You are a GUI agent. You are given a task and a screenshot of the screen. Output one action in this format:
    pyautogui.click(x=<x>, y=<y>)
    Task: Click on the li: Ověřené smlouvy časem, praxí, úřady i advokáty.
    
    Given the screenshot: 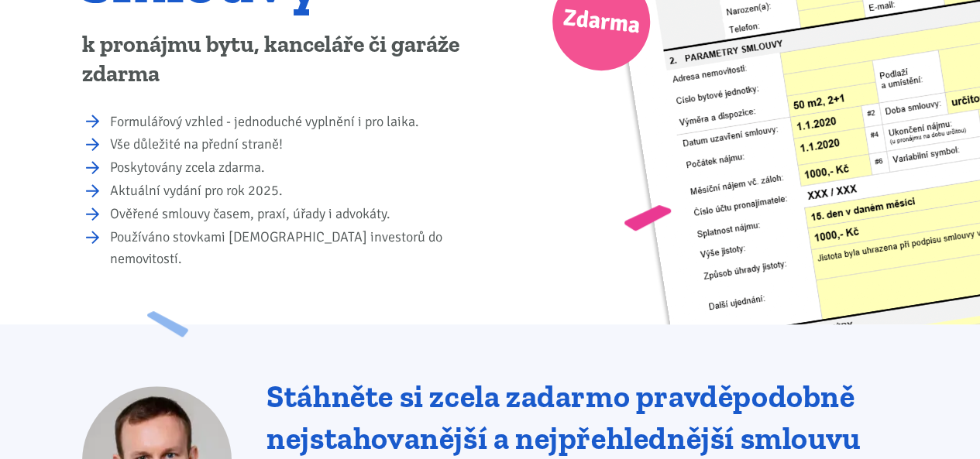 What is the action you would take?
    pyautogui.click(x=295, y=215)
    